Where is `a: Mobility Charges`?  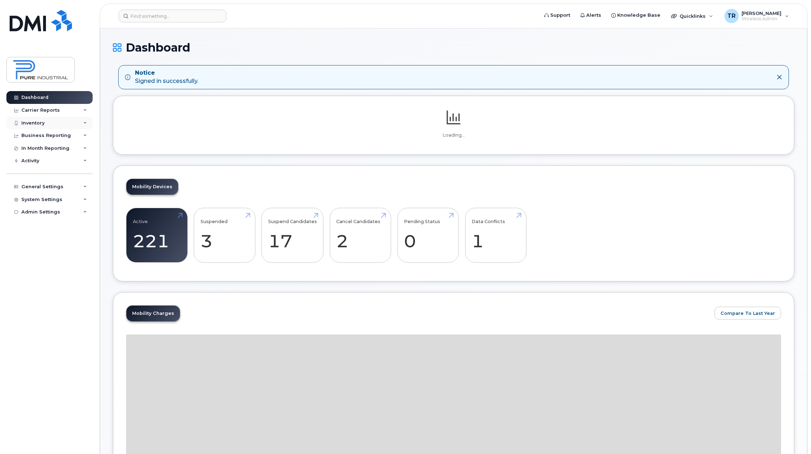
a: Mobility Charges is located at coordinates (153, 314).